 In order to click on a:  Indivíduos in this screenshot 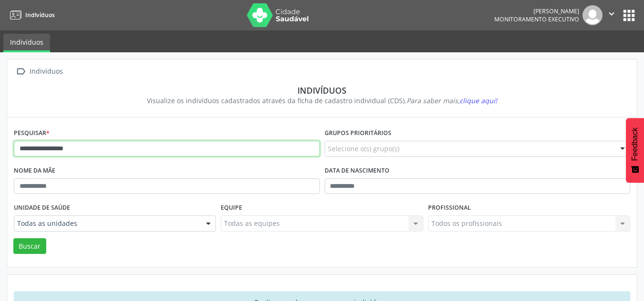, I will do `click(39, 71)`.